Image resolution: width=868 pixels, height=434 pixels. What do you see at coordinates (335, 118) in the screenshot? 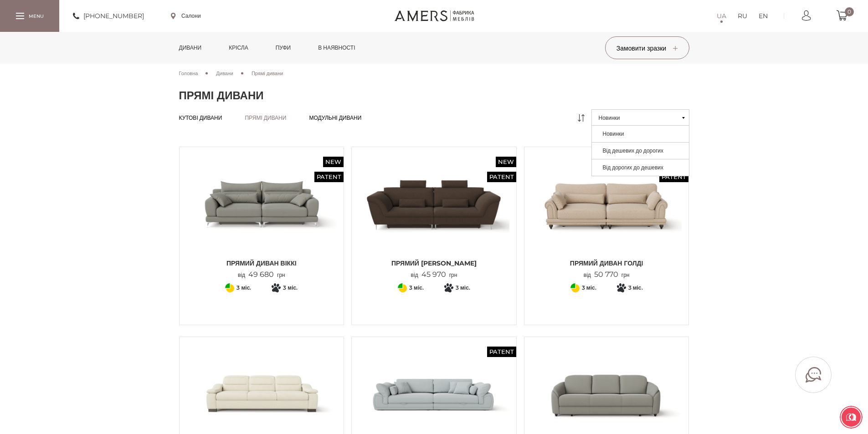
I see `span: Модульні дивани` at bounding box center [335, 118].